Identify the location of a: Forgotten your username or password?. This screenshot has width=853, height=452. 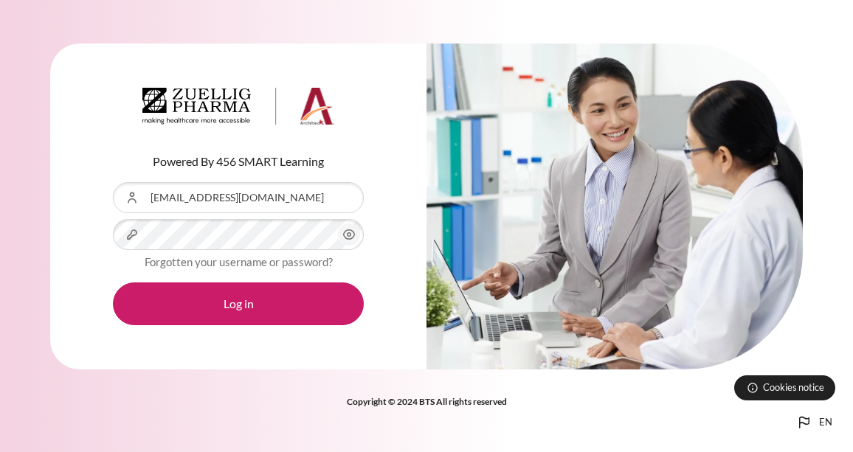
(238, 262).